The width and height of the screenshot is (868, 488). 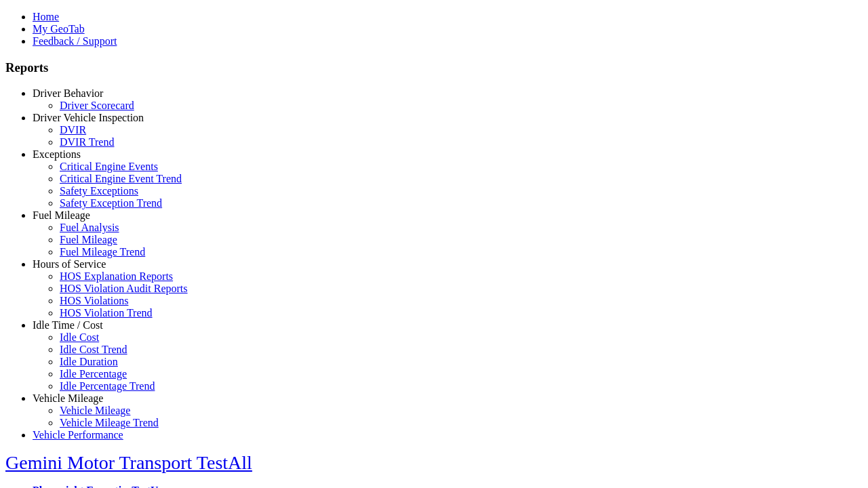 What do you see at coordinates (129, 462) in the screenshot?
I see `a: Gemini Motor Transport TestAll` at bounding box center [129, 462].